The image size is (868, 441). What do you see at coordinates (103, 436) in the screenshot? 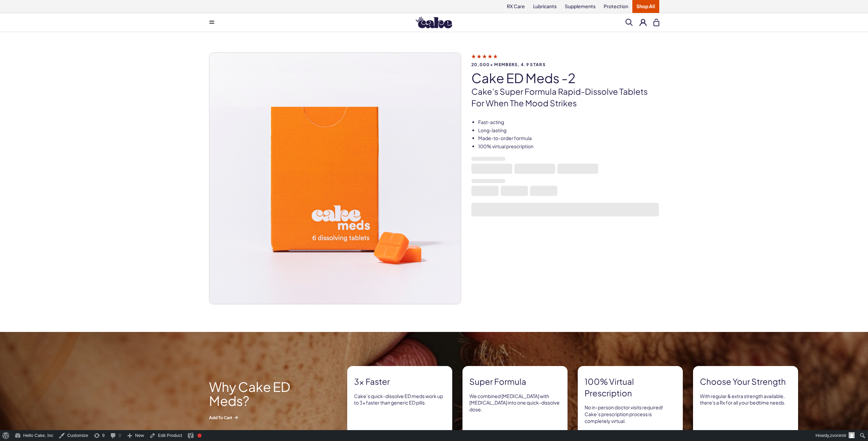
I see `span: 9` at bounding box center [103, 436].